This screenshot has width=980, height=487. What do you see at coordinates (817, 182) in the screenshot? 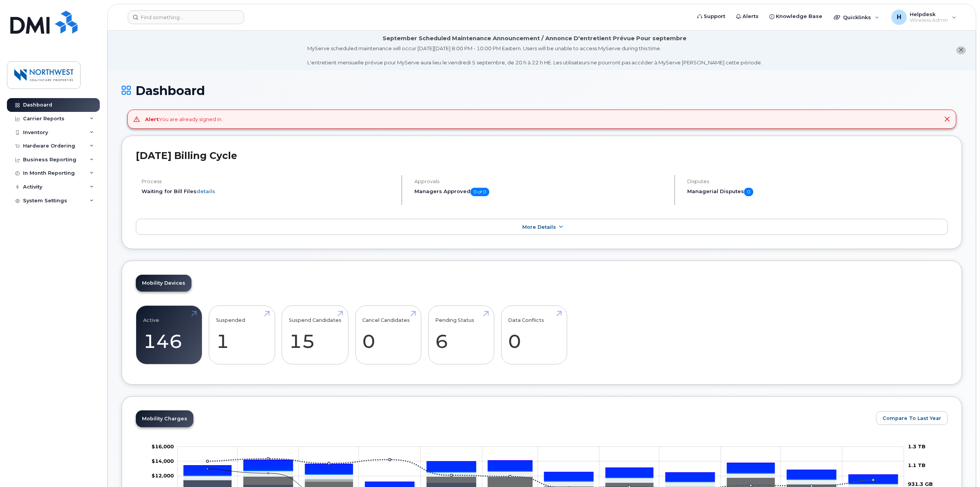
I see `h4: Disputes` at bounding box center [817, 182].